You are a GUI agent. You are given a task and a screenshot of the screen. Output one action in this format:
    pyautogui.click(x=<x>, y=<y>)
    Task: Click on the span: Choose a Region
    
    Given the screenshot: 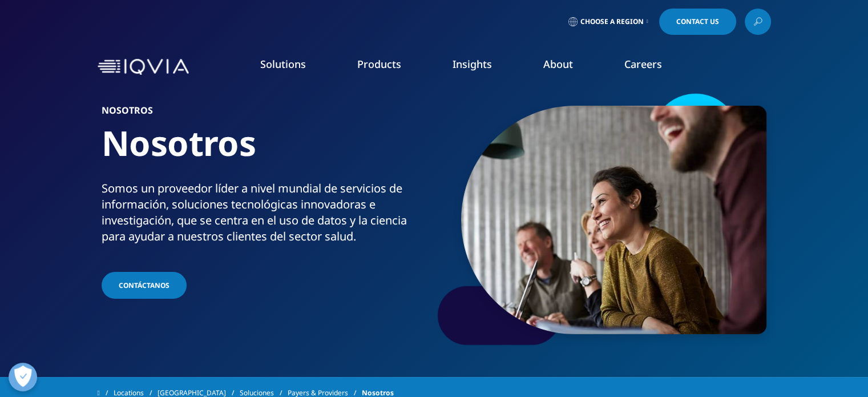 What is the action you would take?
    pyautogui.click(x=612, y=21)
    